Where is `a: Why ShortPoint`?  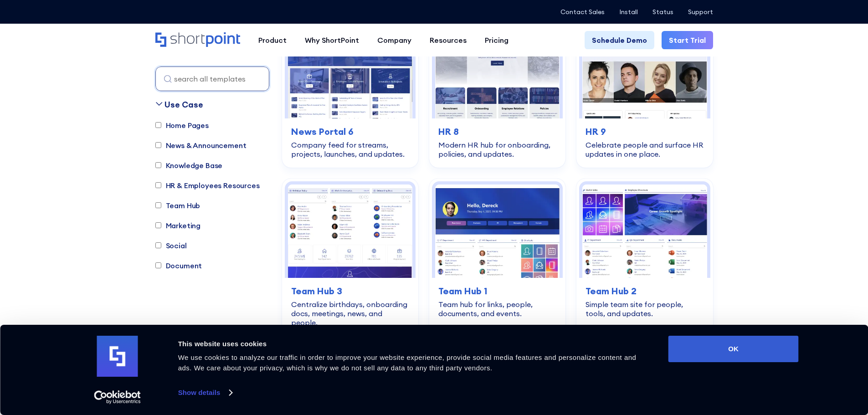 a: Why ShortPoint is located at coordinates (332, 40).